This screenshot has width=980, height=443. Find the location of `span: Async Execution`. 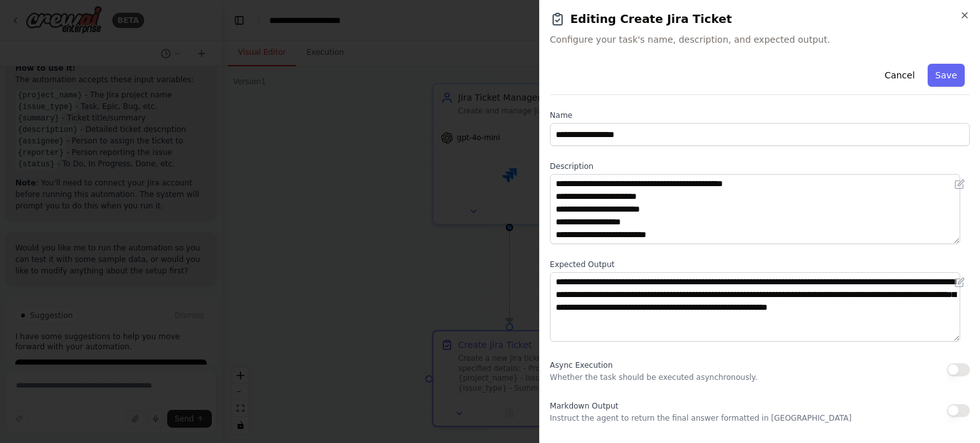

span: Async Execution is located at coordinates (581, 365).